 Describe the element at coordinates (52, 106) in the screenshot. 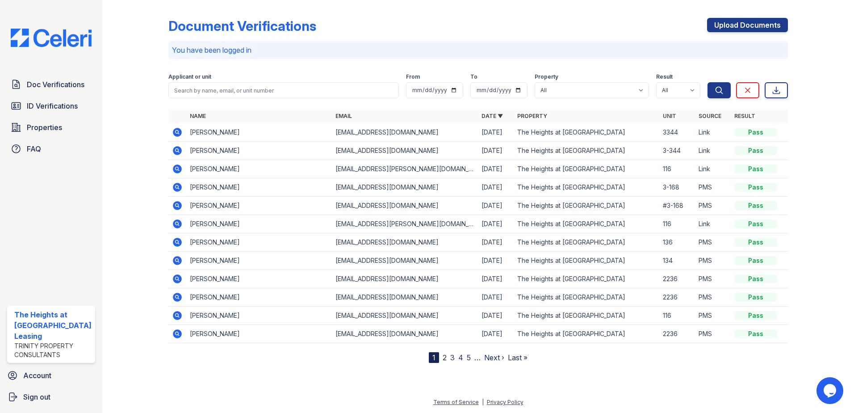

I see `span: ID Verifications` at that location.